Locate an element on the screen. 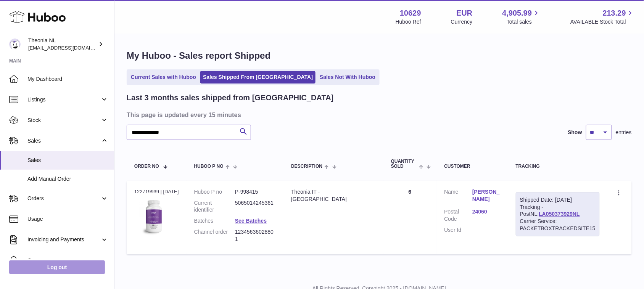 The width and height of the screenshot is (644, 289). div: Currency is located at coordinates (462, 21).